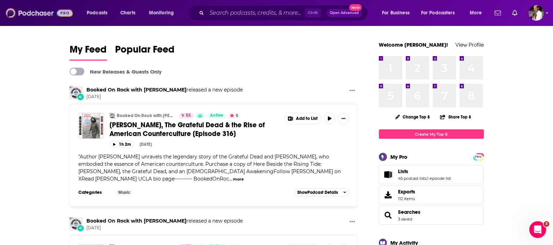 This screenshot has height=245, width=553. Describe the element at coordinates (438, 13) in the screenshot. I see `span: For Podcasters` at that location.